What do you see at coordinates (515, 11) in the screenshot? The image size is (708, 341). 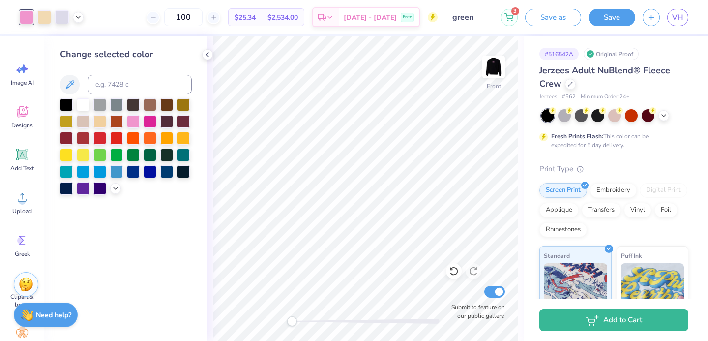 I see `span: 3` at bounding box center [515, 11].